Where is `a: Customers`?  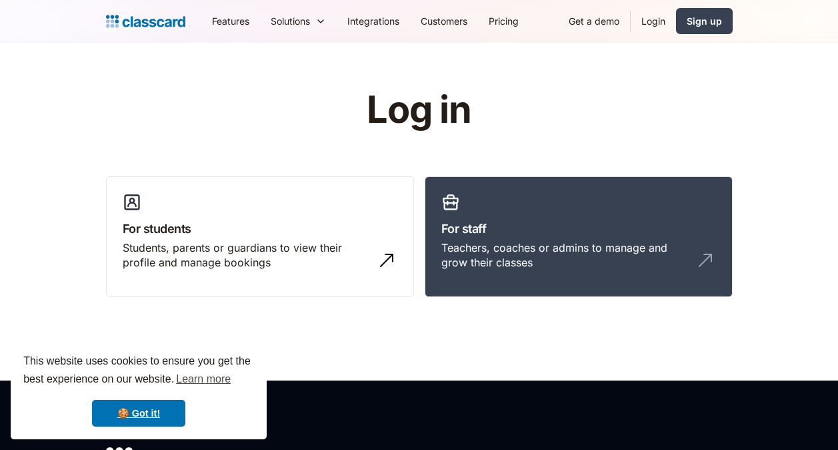 a: Customers is located at coordinates (444, 21).